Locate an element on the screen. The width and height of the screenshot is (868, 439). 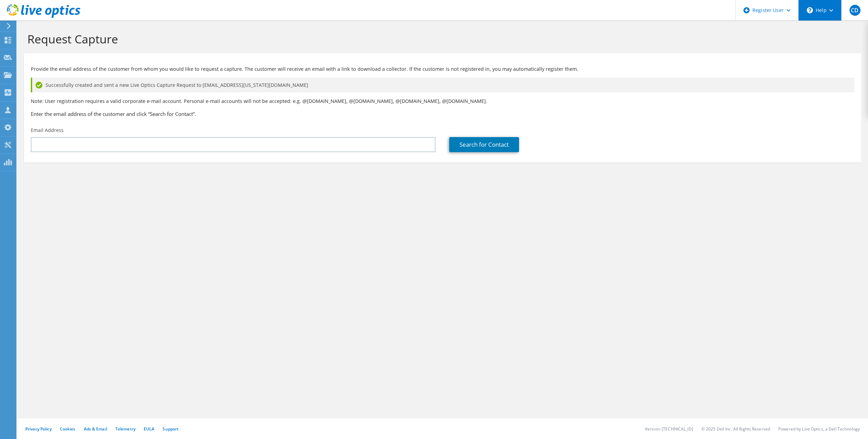
a: Privacy Policy is located at coordinates (38, 429).